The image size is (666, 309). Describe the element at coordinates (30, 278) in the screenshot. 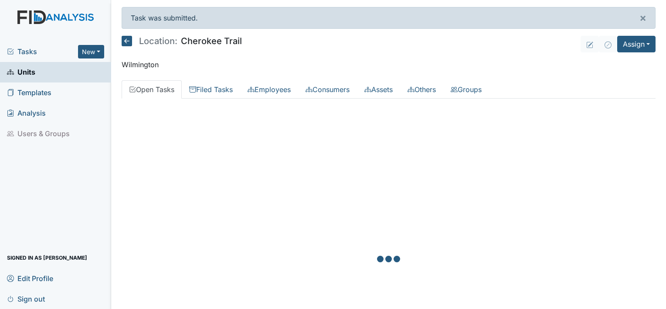

I see `span: Edit Profile` at that location.